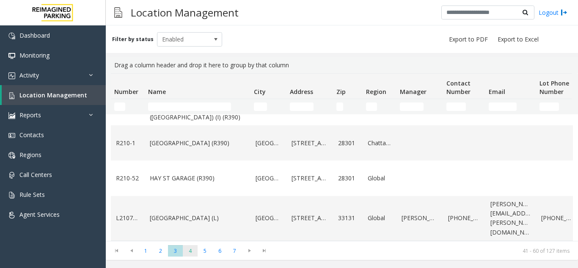 The height and width of the screenshot is (268, 578). Describe the element at coordinates (190, 251) in the screenshot. I see `span: Page 4` at that location.